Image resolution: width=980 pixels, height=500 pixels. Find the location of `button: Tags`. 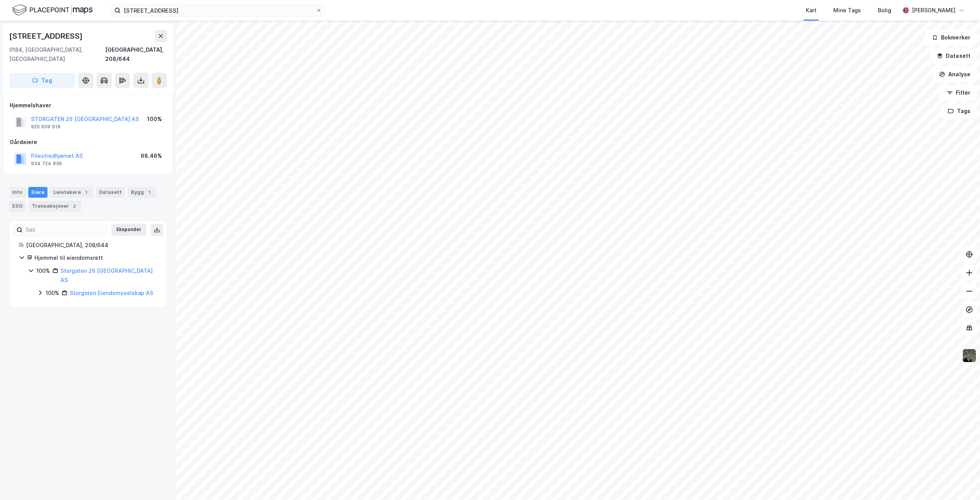

button: Tags is located at coordinates (960, 111).